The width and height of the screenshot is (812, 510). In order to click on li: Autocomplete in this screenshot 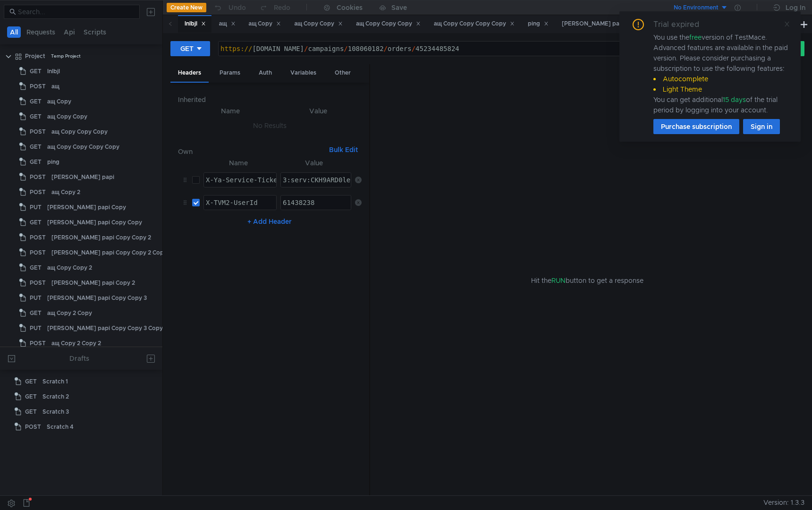, I will do `click(721, 79)`.